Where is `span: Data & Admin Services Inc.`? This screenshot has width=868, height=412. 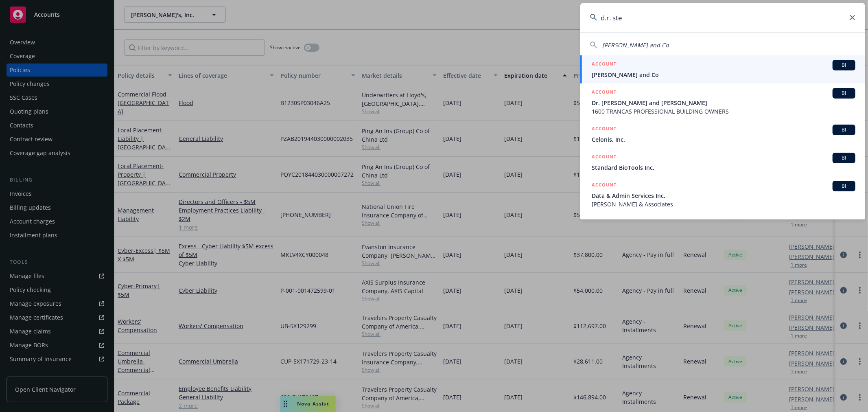 span: Data & Admin Services Inc. is located at coordinates (724, 196).